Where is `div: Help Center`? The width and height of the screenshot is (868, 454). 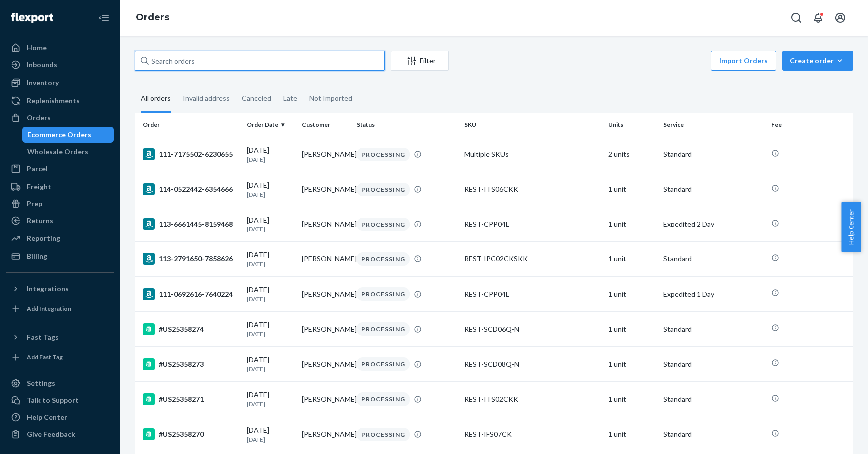 div: Help Center is located at coordinates (47, 417).